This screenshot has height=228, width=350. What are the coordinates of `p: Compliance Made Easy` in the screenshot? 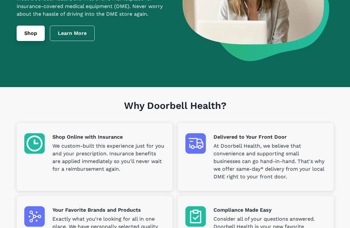 It's located at (270, 210).